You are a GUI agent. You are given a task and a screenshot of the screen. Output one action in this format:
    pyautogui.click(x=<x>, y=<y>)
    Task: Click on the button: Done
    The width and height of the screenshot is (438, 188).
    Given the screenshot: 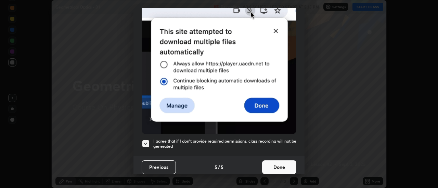 What is the action you would take?
    pyautogui.click(x=279, y=168)
    